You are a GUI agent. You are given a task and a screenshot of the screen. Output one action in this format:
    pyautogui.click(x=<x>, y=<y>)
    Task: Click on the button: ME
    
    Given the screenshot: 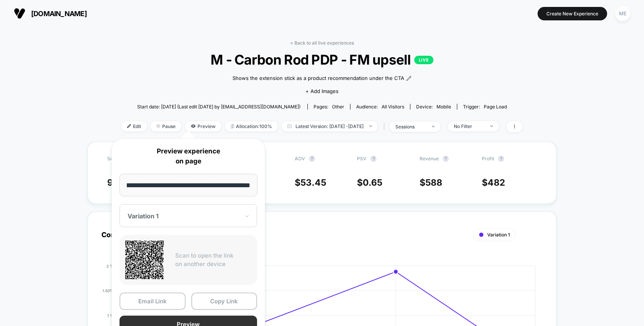 What is the action you would take?
    pyautogui.click(x=623, y=14)
    